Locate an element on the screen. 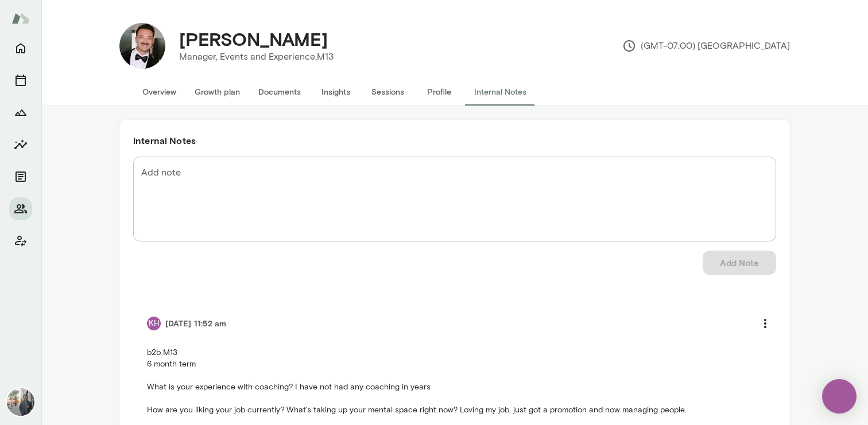  button: Client app is located at coordinates (21, 241).